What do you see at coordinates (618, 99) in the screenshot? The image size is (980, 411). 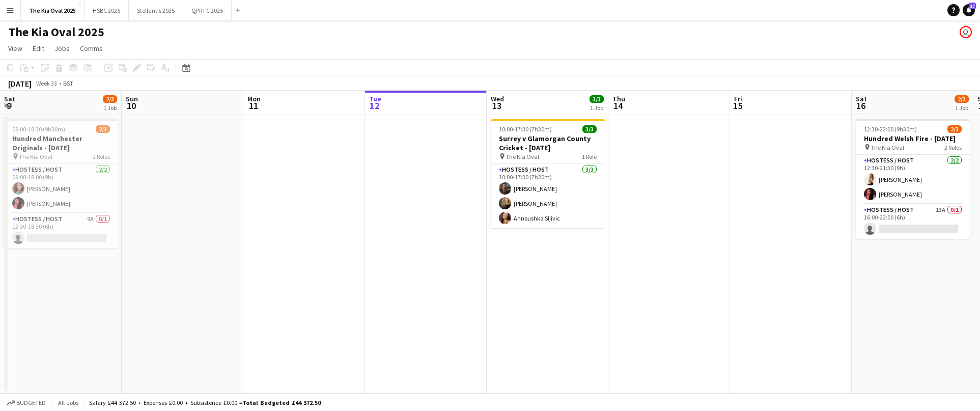 I see `span: Thu` at bounding box center [618, 99].